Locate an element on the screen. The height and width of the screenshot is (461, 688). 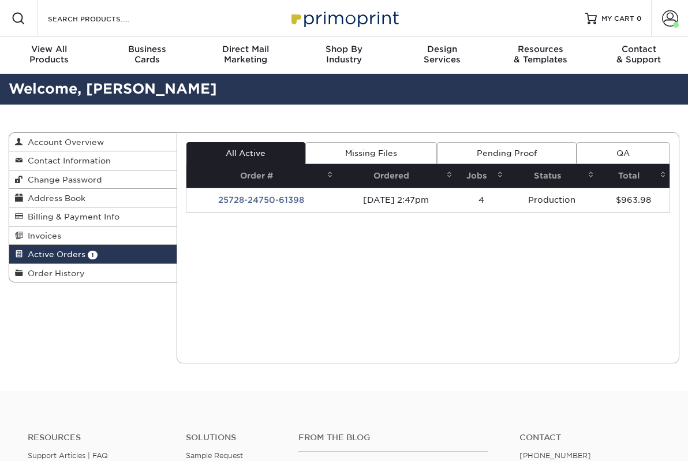
td: 4 is located at coordinates (481, 200).